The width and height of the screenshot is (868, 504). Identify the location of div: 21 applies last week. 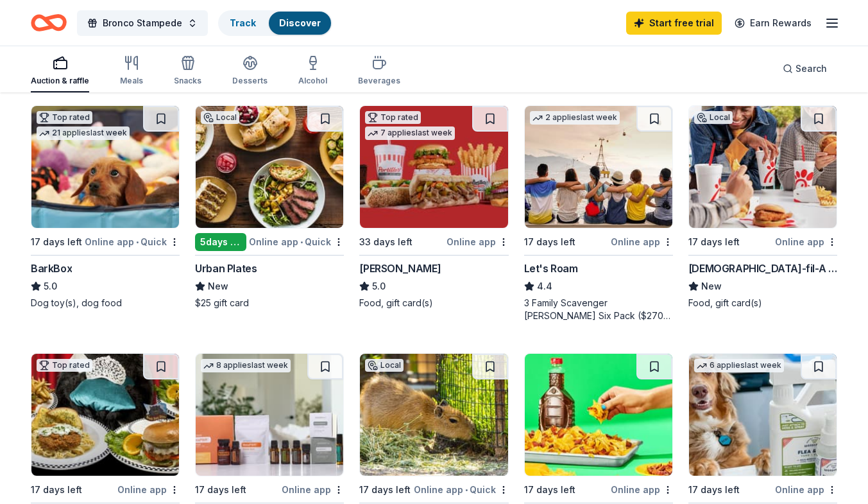
(83, 133).